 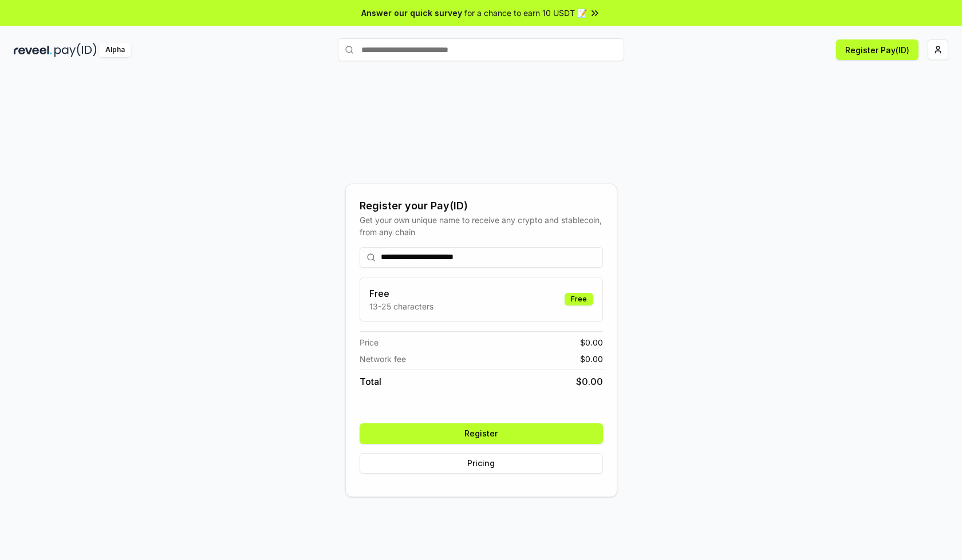 I want to click on div: Free, so click(x=579, y=299).